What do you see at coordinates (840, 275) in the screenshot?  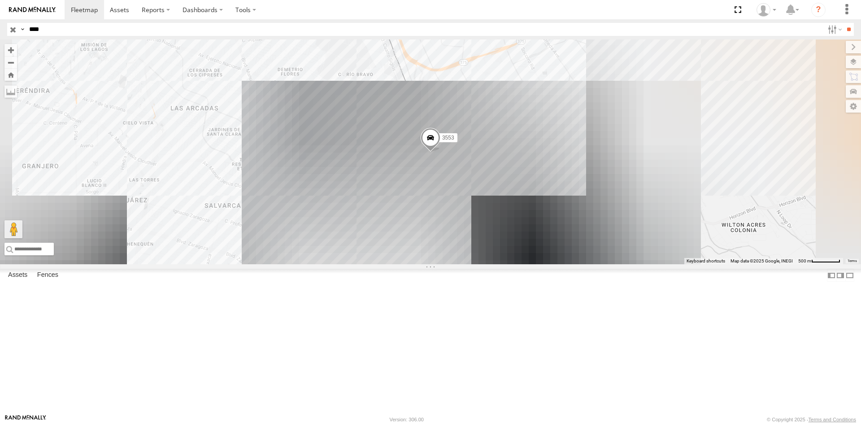 I see `label: Dock Summary Table to the Right` at bounding box center [840, 275].